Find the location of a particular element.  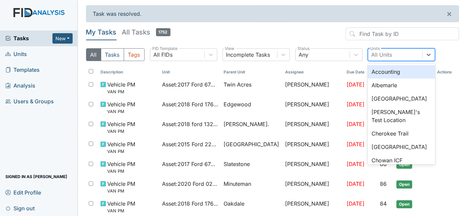

th: Assignee is located at coordinates (313, 72).